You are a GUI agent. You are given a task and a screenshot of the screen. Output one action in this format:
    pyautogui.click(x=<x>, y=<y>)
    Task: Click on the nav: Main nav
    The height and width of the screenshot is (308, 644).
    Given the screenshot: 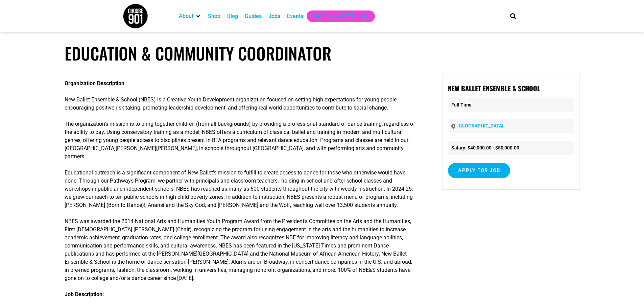 What is the action you would take?
    pyautogui.click(x=337, y=16)
    